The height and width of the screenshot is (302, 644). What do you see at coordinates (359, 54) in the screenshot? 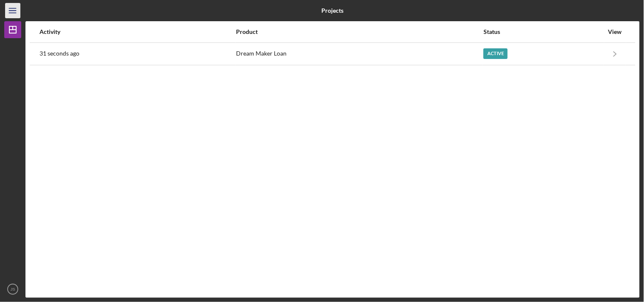
I see `div: Dream Maker Loan` at bounding box center [359, 54].